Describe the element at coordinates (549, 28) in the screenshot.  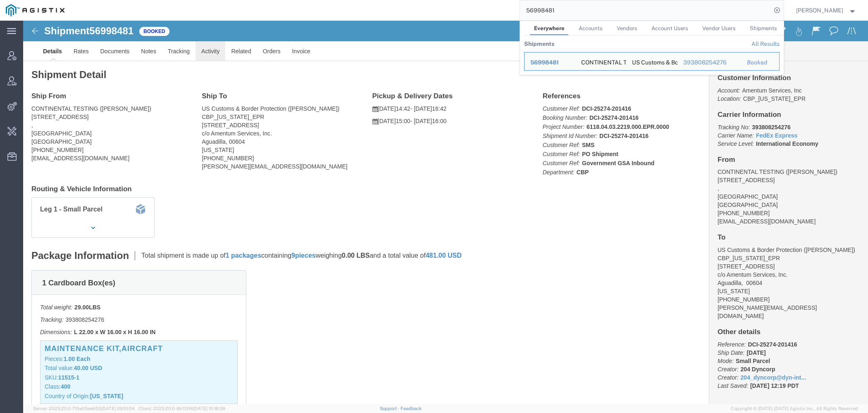
I see `span: Everywhere` at that location.